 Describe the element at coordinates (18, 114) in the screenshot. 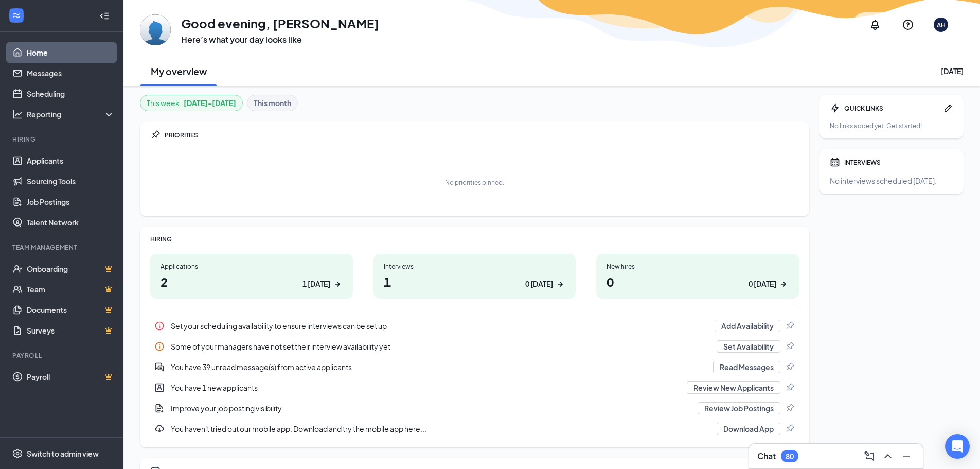

I see `svg: Analysis` at that location.